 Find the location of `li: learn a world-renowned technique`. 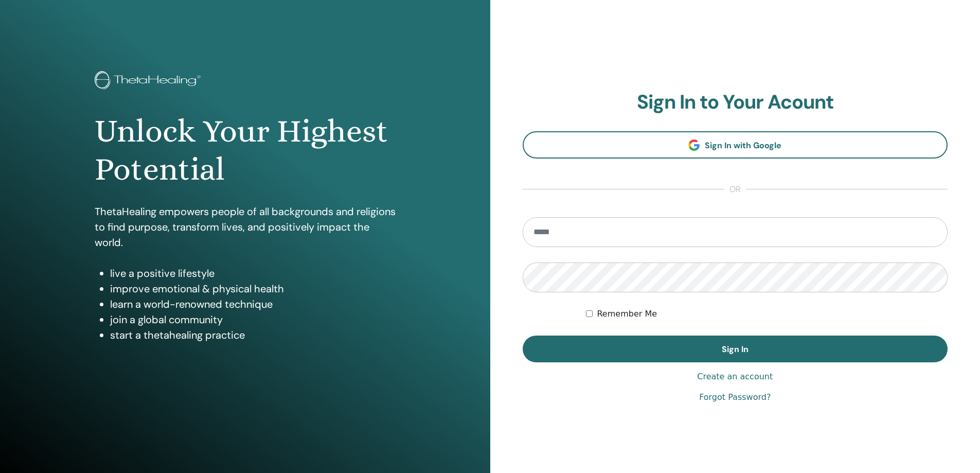

li: learn a world-renowned technique is located at coordinates (252, 304).